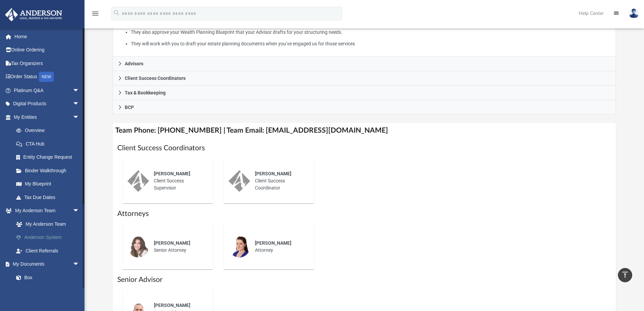 This screenshot has width=644, height=311. Describe the element at coordinates (47, 77) in the screenshot. I see `div: NEW` at that location.